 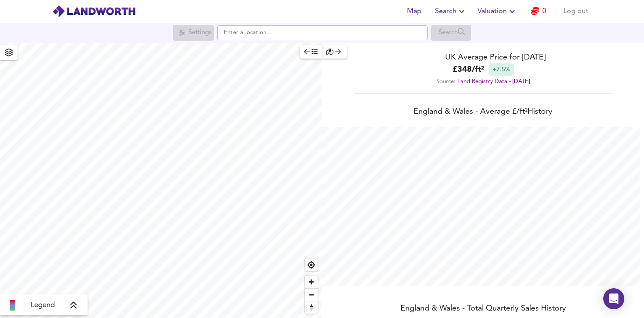 I want to click on span: Find my location, so click(x=311, y=265).